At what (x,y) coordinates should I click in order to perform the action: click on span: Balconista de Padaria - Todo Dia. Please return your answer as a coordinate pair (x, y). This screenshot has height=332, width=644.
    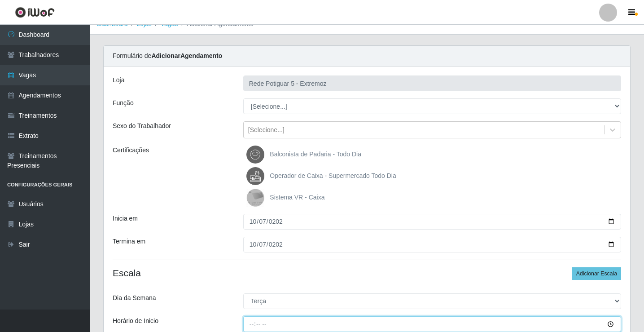
    Looking at the image, I should click on (316, 154).